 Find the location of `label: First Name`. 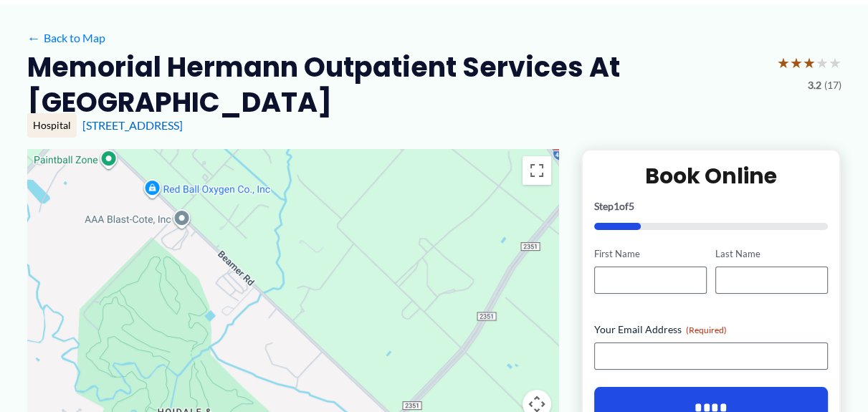

label: First Name is located at coordinates (650, 254).